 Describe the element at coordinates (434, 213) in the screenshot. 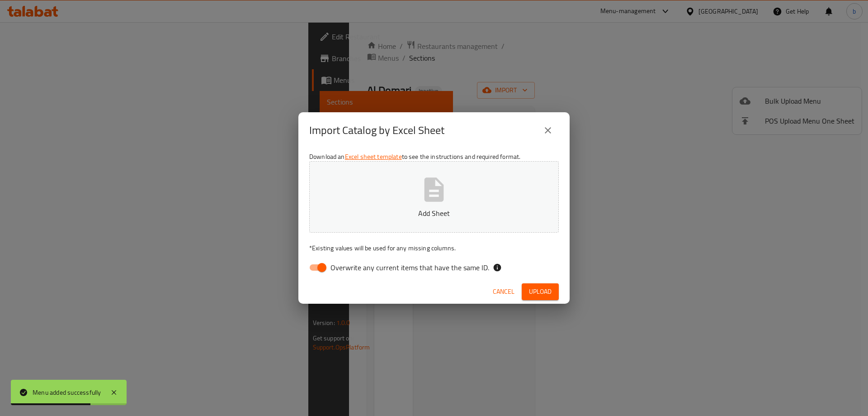

I see `p: Add Sheet` at that location.